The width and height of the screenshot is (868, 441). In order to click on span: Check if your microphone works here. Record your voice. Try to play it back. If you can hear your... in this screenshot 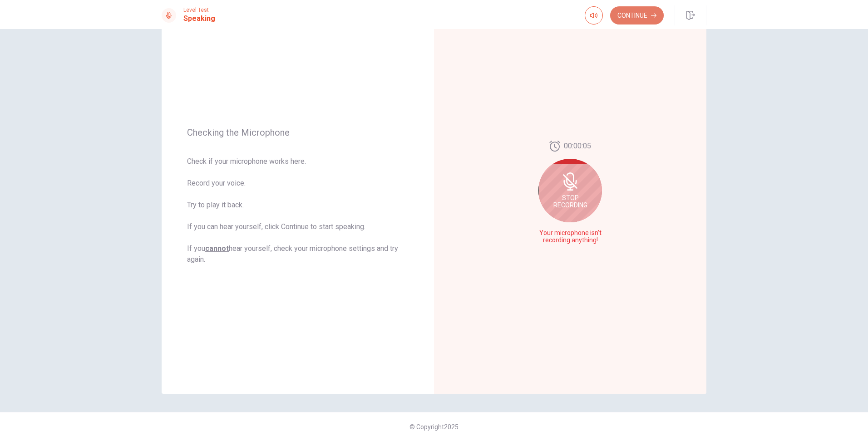, I will do `click(298, 211)`.